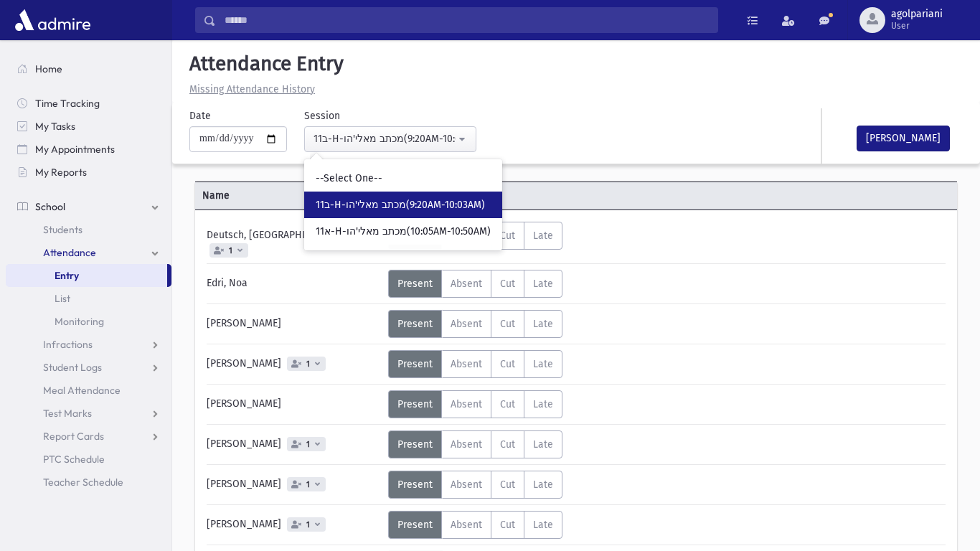  I want to click on a: My Appointments, so click(88, 149).